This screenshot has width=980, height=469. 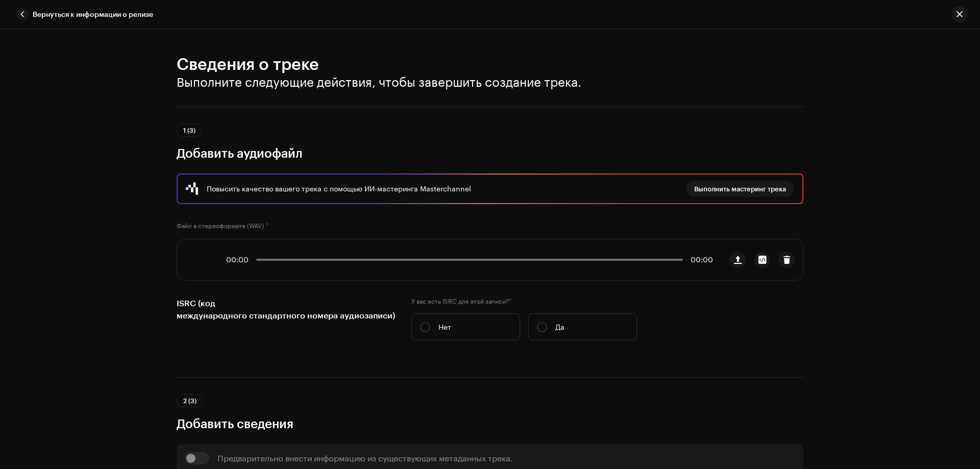 I want to click on h3: Добавить аудиофайл, so click(x=490, y=153).